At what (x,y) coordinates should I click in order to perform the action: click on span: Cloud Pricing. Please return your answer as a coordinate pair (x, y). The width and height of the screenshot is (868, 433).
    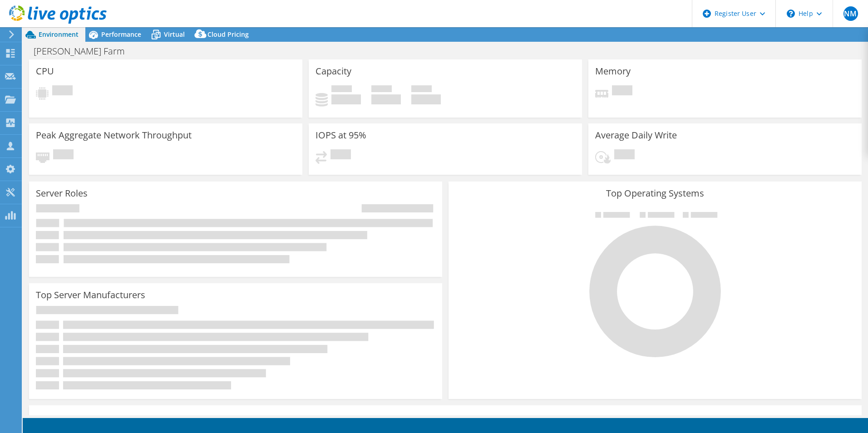
    Looking at the image, I should click on (228, 34).